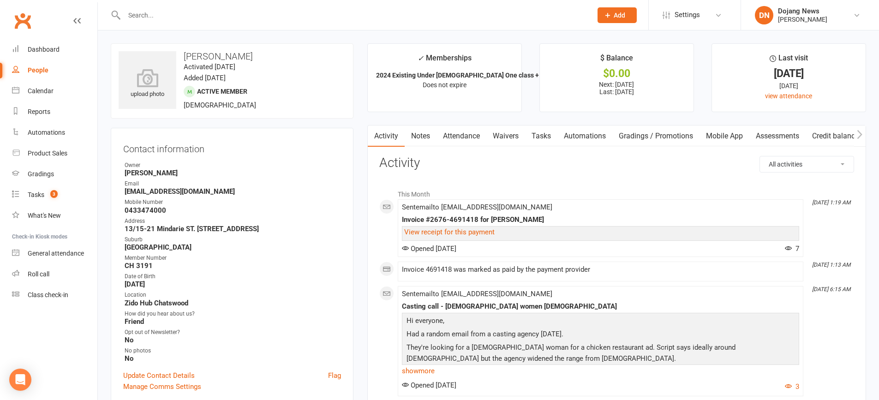 The width and height of the screenshot is (879, 400). I want to click on div: Reports, so click(39, 112).